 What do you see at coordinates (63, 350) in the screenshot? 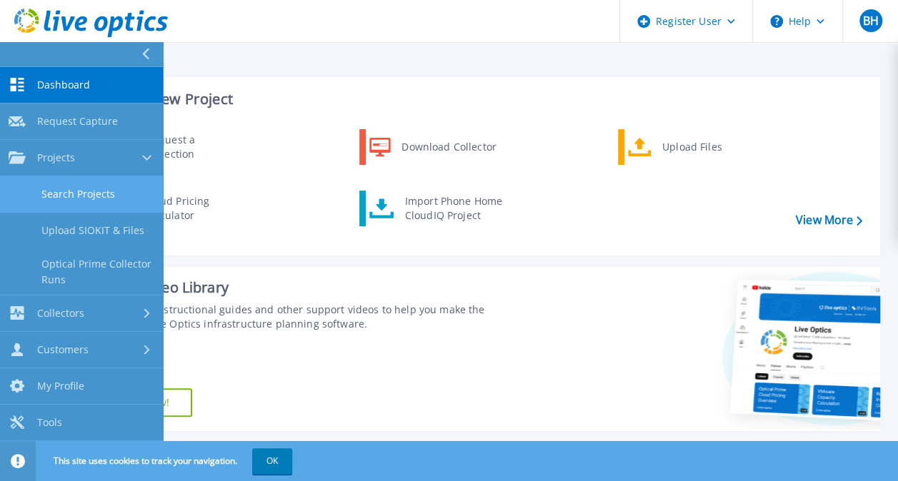
I see `span: Customers` at bounding box center [63, 350].